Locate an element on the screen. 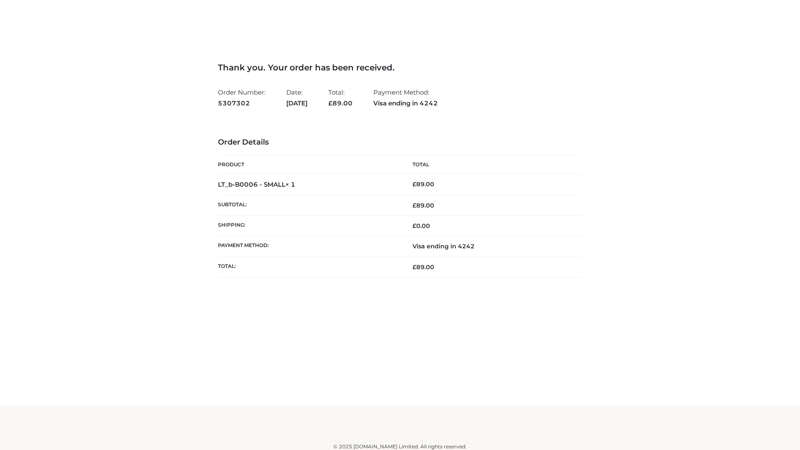 The image size is (800, 450). th: Payment method: is located at coordinates (309, 246).